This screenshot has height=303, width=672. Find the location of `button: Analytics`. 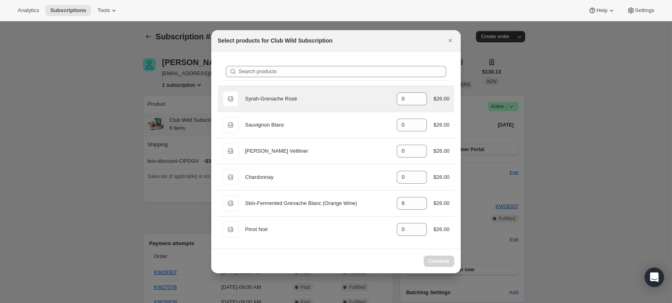

button: Analytics is located at coordinates (28, 10).